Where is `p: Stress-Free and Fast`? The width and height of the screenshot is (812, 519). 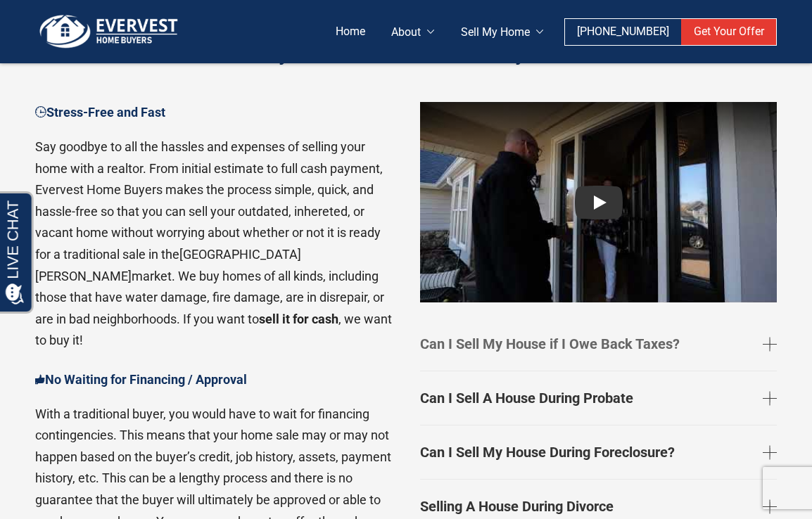
p: Stress-Free and Fast is located at coordinates (213, 112).